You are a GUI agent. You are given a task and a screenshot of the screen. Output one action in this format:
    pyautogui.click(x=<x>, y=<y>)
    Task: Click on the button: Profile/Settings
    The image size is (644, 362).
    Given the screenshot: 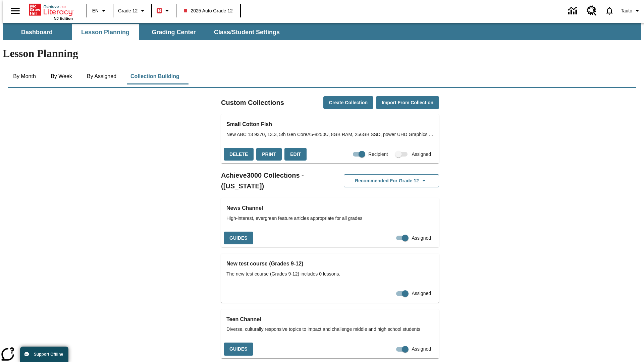 What is the action you would take?
    pyautogui.click(x=631, y=11)
    